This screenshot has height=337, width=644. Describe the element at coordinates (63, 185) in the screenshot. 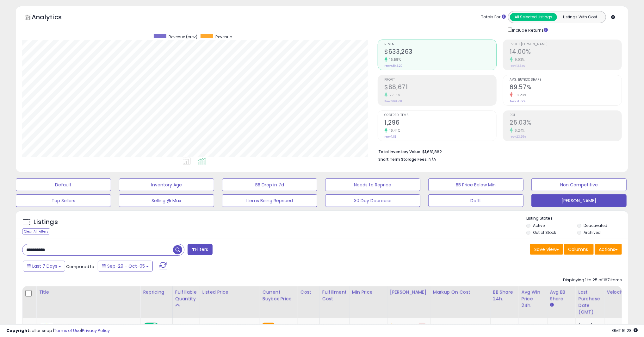

I see `button: Default` at that location.